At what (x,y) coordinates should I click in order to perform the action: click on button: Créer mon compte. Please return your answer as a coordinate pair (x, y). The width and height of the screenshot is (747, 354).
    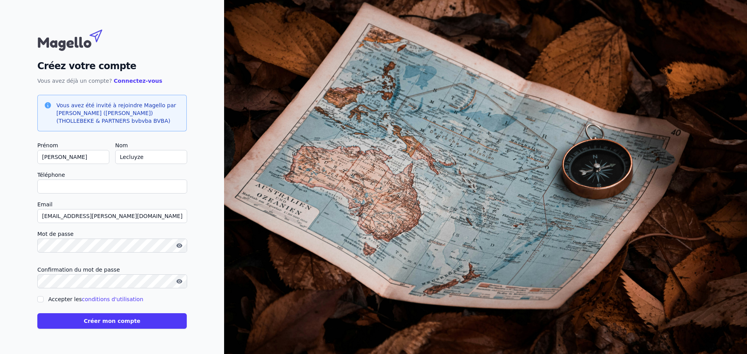
    Looking at the image, I should click on (112, 321).